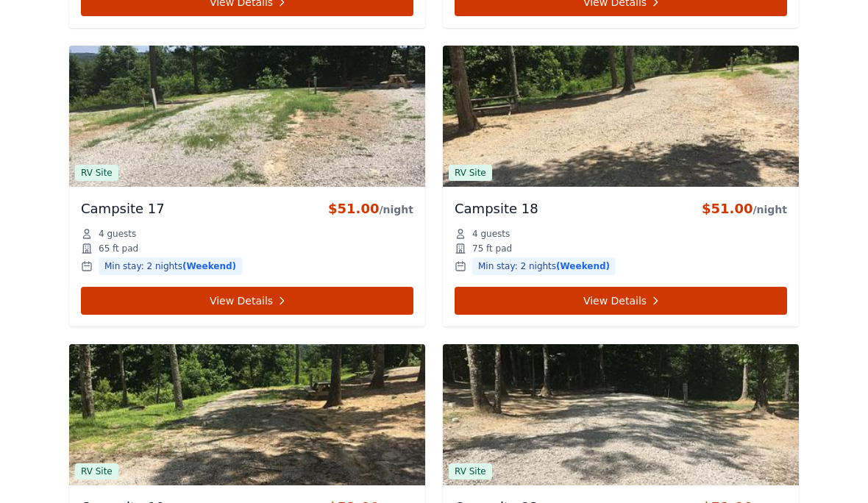 The width and height of the screenshot is (868, 503). What do you see at coordinates (621, 415) in the screenshot?
I see `img: Campsite 23` at bounding box center [621, 415].